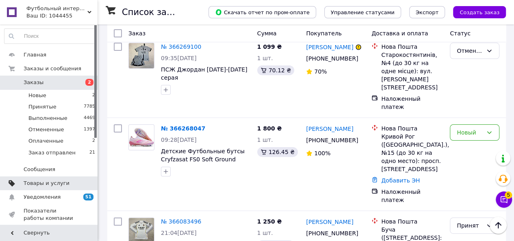 The image size is (514, 241). Describe the element at coordinates (399, 33) in the screenshot. I see `span: Доставка и оплата` at that location.